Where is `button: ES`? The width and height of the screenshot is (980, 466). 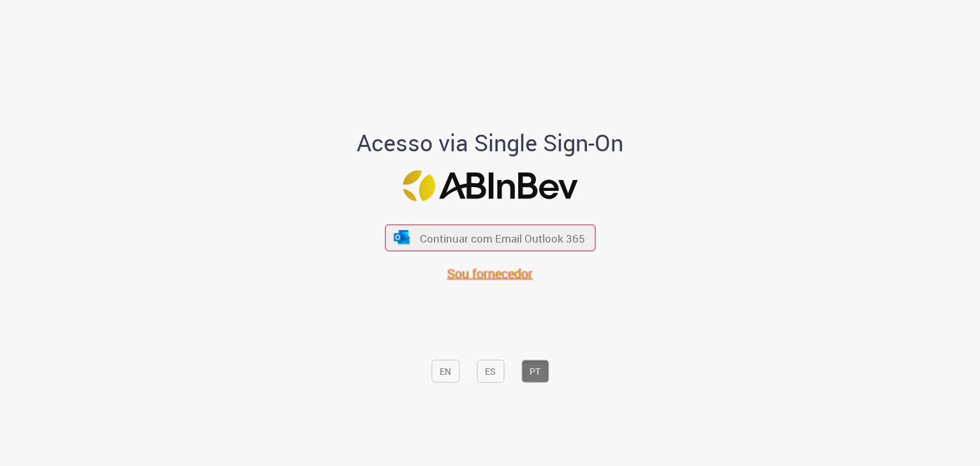
button: ES is located at coordinates (490, 371).